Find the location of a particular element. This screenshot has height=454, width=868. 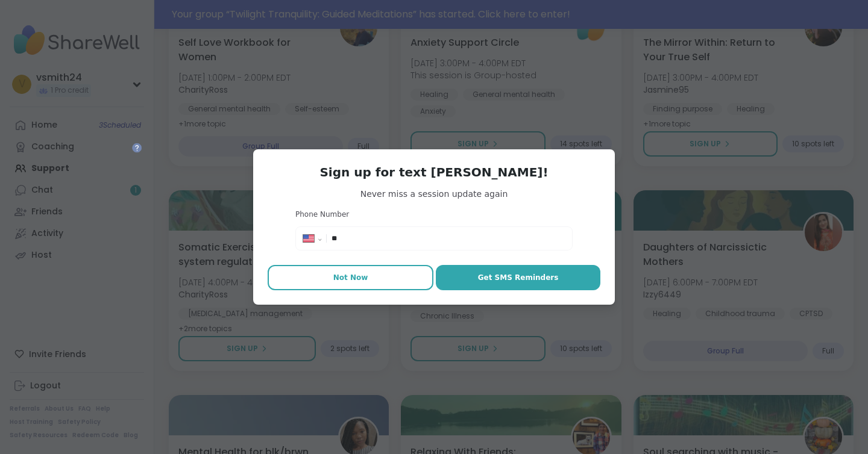

span: Not Now is located at coordinates (351, 277).